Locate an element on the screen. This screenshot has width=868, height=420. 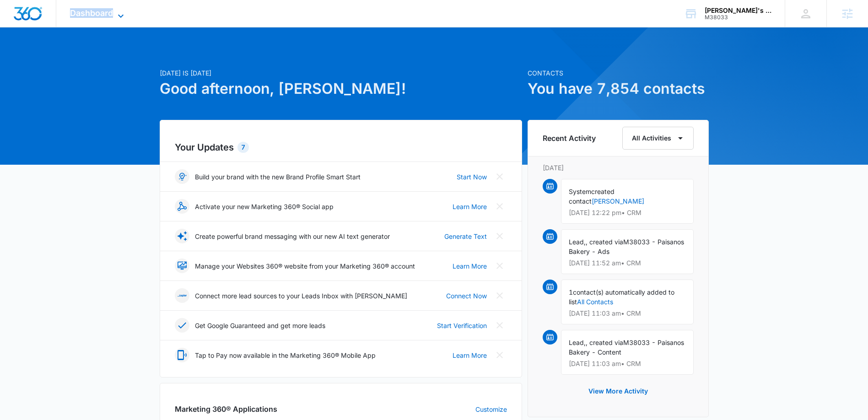
span: System is located at coordinates (580, 191).